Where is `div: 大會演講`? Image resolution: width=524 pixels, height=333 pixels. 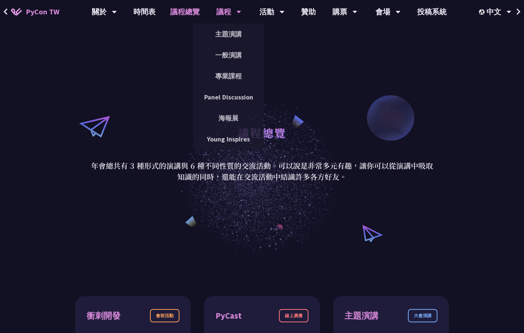
div: 大會演講 is located at coordinates (422, 316).